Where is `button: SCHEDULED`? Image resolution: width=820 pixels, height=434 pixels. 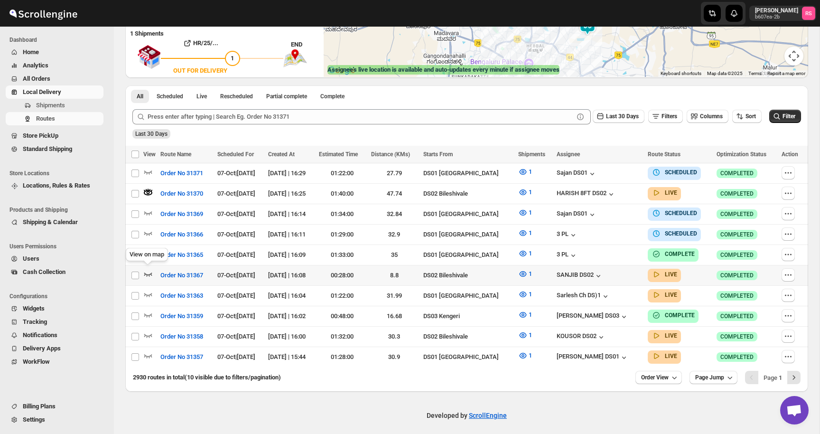 button: SCHEDULED is located at coordinates (674, 233).